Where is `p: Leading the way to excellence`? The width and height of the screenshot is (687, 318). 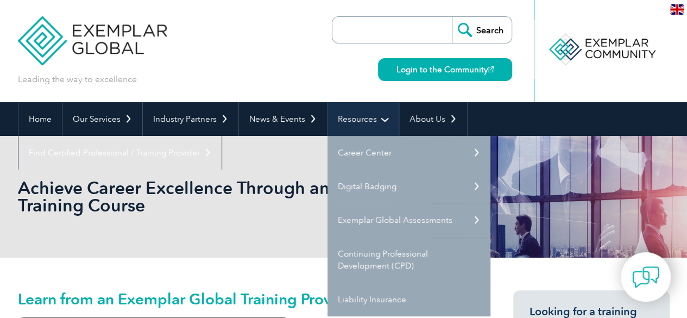
p: Leading the way to excellence is located at coordinates (77, 79).